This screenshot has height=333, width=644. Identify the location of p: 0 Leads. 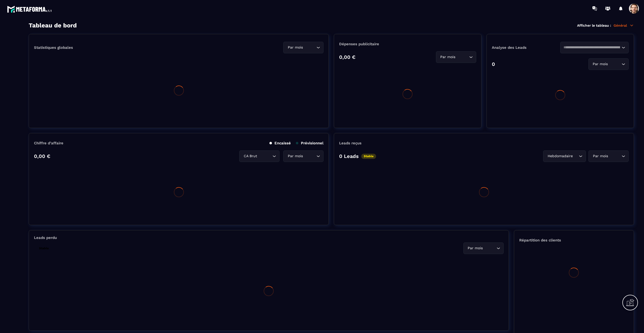
(348, 157).